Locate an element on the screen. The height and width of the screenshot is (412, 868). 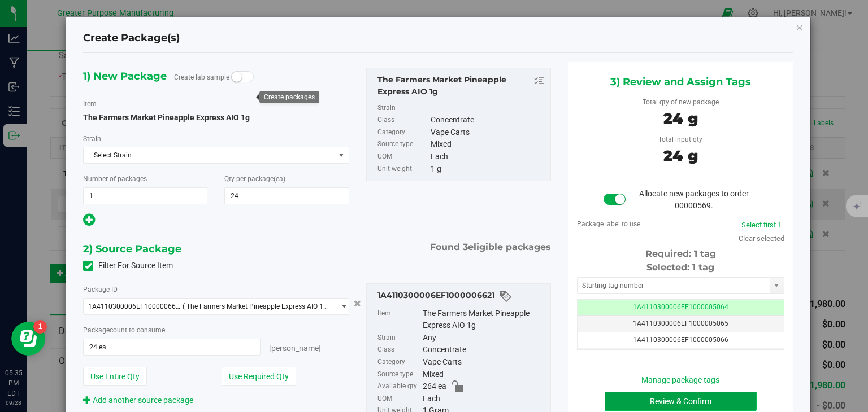
span: 1A4110300006EF1000006621 is located at coordinates (135, 306).